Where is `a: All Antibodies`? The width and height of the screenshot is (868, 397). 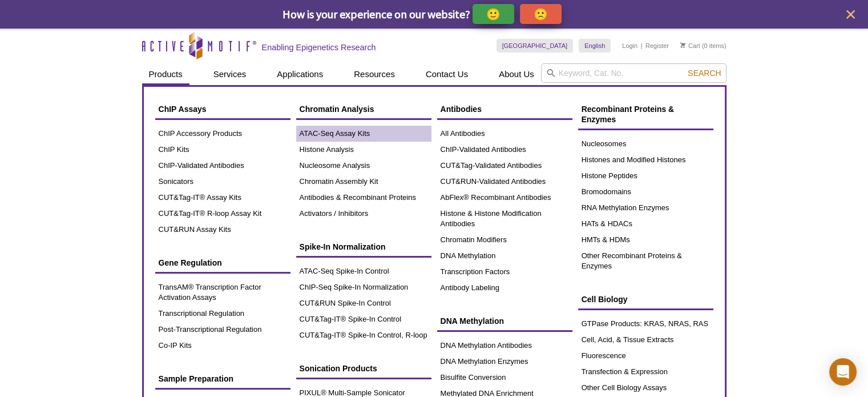 a: All Antibodies is located at coordinates (505, 133).